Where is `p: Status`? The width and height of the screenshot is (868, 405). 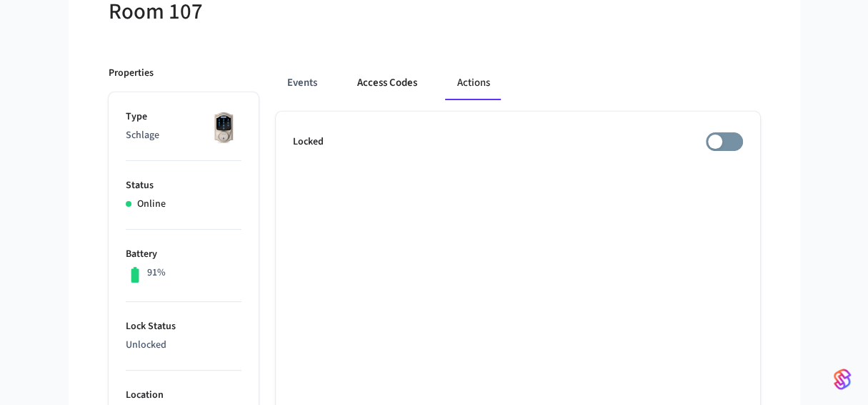
p: Status is located at coordinates (184, 185).